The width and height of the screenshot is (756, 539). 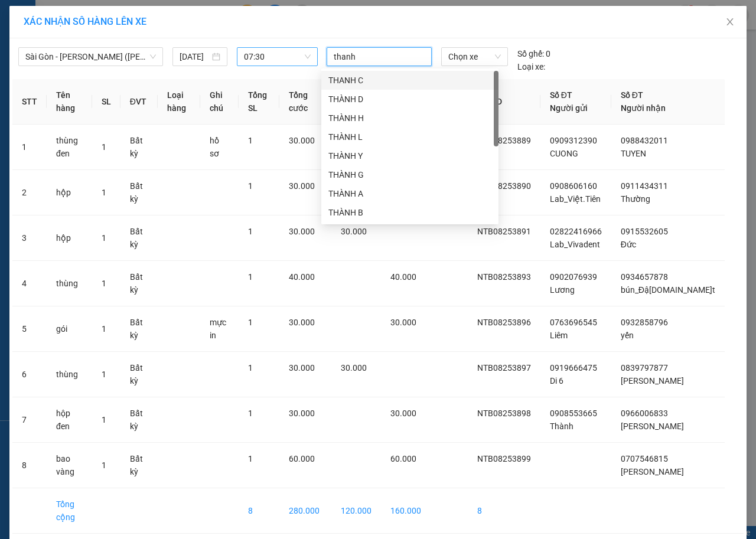 I want to click on th: SL, so click(x=106, y=101).